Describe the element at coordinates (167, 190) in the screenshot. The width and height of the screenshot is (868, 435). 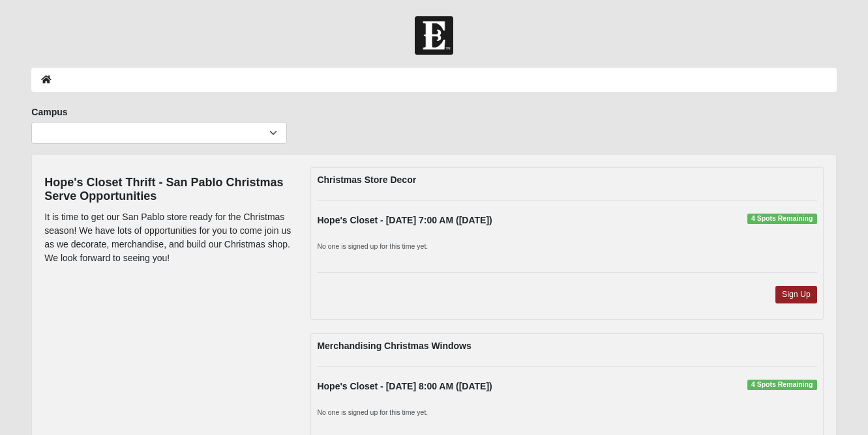
I see `h4: Hope's Closet Thrift - San Pablo Christmas Serve Opportunities` at that location.